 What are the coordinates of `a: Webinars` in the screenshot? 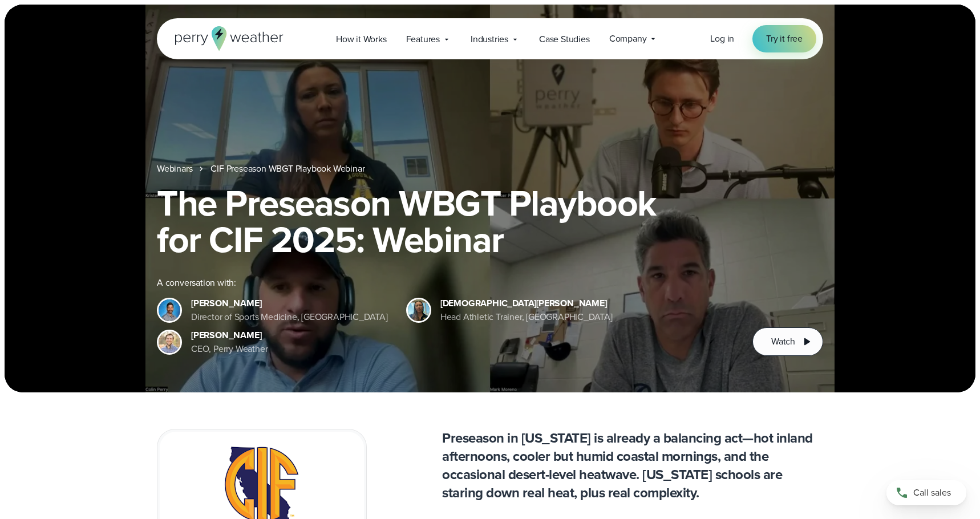 It's located at (174, 169).